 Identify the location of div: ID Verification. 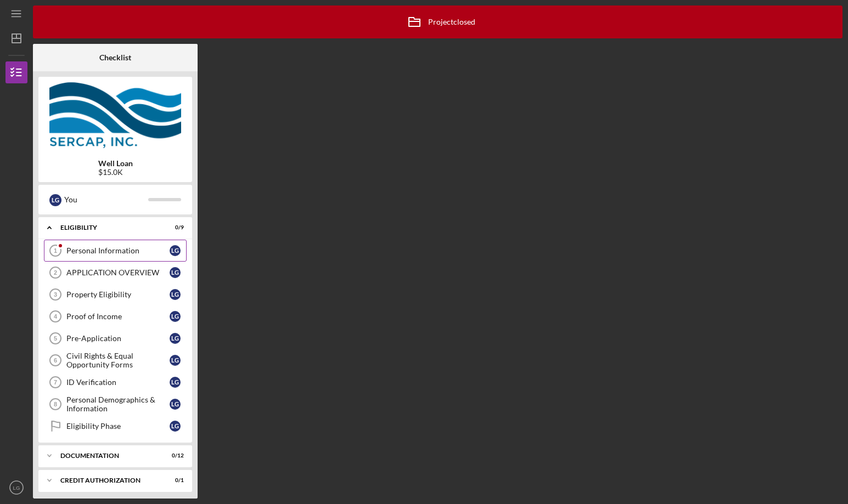
(118, 382).